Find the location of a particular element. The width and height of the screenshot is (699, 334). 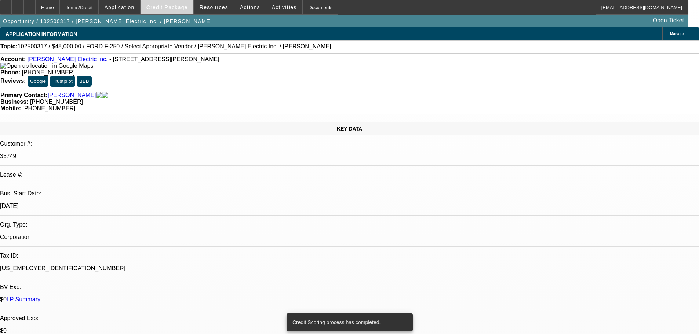

button: Application is located at coordinates (119, 7).